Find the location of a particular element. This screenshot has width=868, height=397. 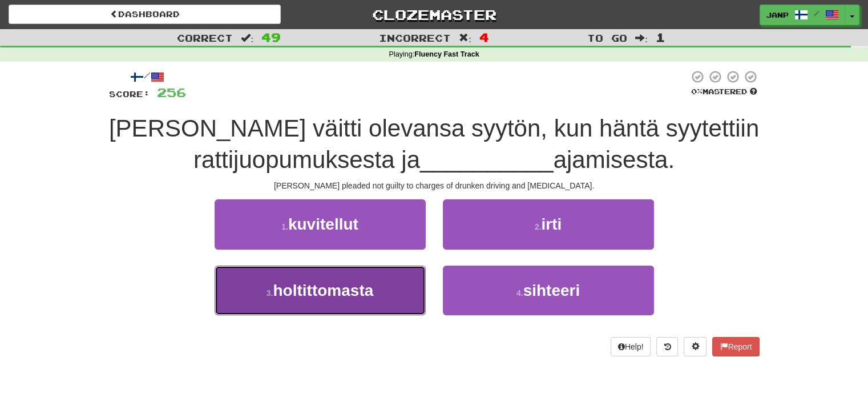

span: ajamisesta. is located at coordinates (614, 159).